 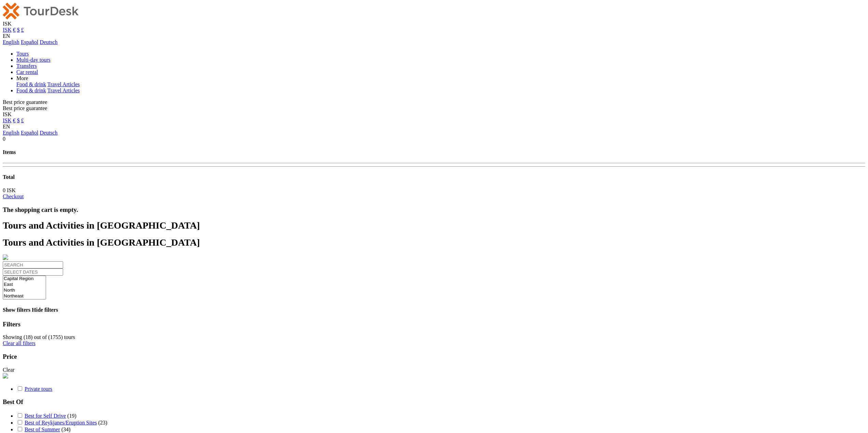 What do you see at coordinates (55, 337) in the screenshot?
I see `label: 1755` at bounding box center [55, 337].